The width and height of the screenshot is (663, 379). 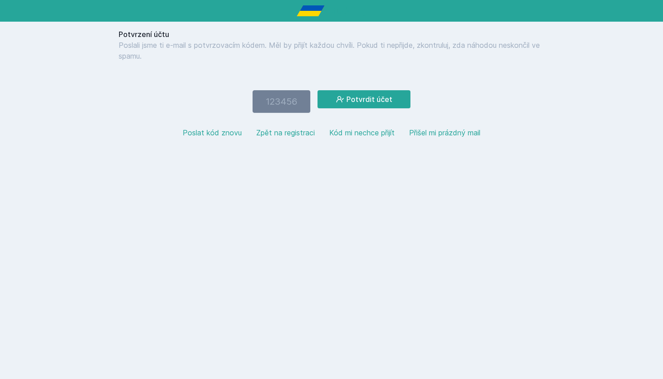 I want to click on input: 123456, so click(x=281, y=101).